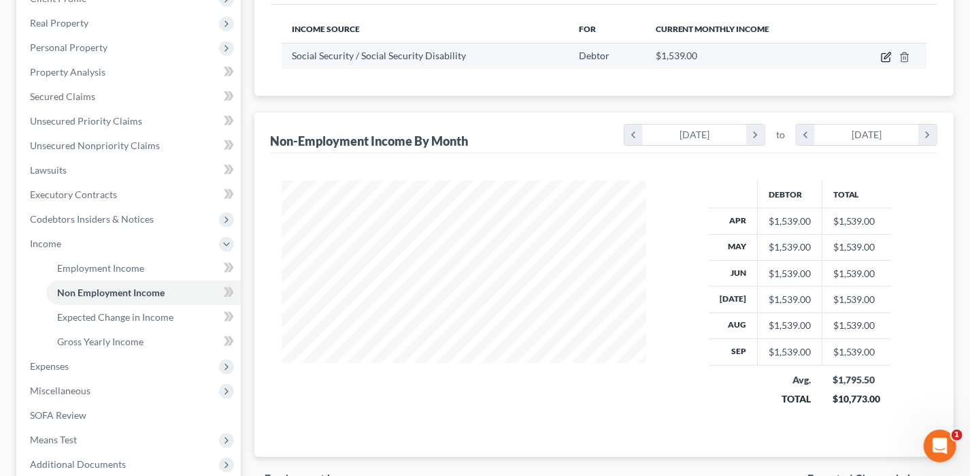 The width and height of the screenshot is (970, 476). What do you see at coordinates (48, 169) in the screenshot?
I see `span: Lawsuits` at bounding box center [48, 169].